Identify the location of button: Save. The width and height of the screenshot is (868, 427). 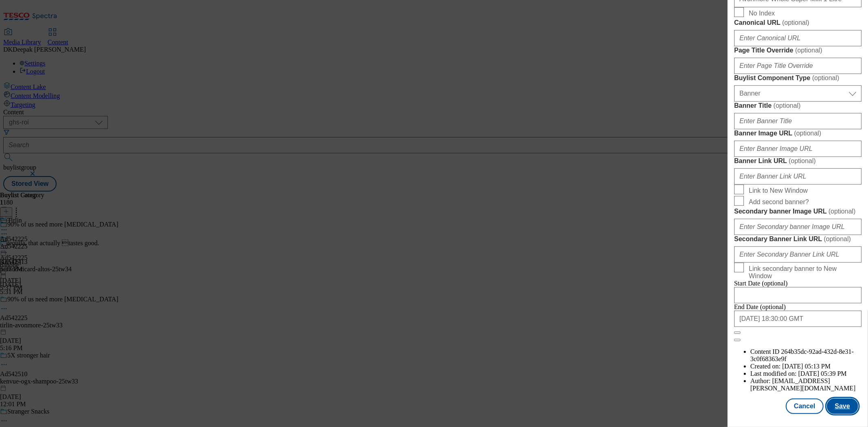
(842, 406).